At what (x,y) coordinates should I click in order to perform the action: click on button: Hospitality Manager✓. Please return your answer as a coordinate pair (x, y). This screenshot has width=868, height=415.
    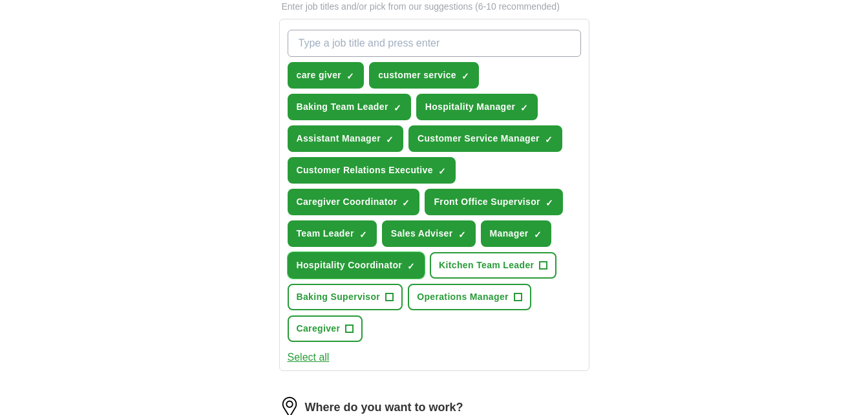
    Looking at the image, I should click on (477, 107).